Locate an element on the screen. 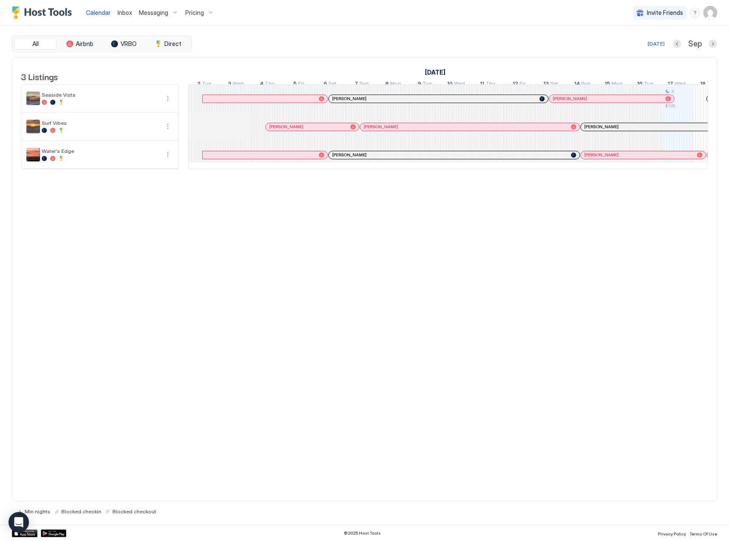 This screenshot has width=729, height=541. span: 18 is located at coordinates (703, 84).